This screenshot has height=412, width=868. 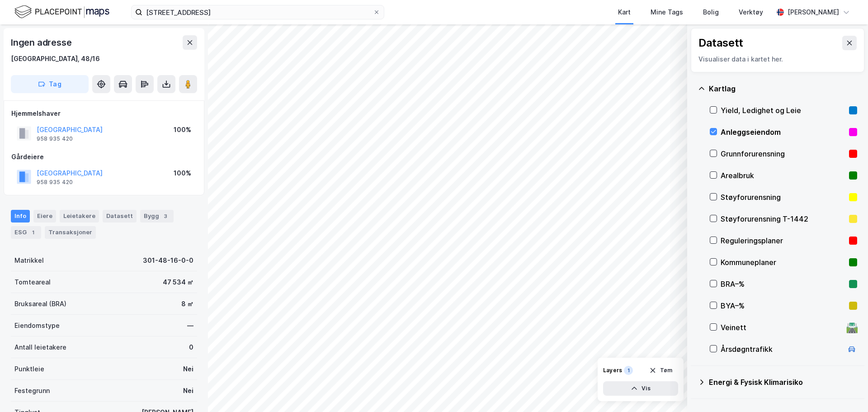 What do you see at coordinates (660, 371) in the screenshot?
I see `button: Tøm` at bounding box center [660, 371].